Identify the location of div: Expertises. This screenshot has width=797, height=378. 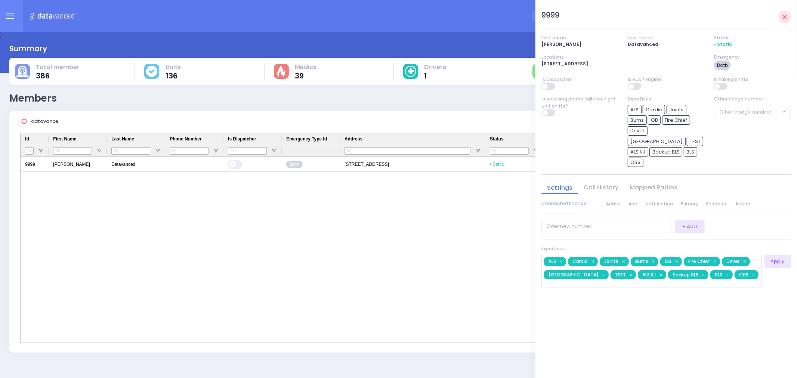
(666, 249).